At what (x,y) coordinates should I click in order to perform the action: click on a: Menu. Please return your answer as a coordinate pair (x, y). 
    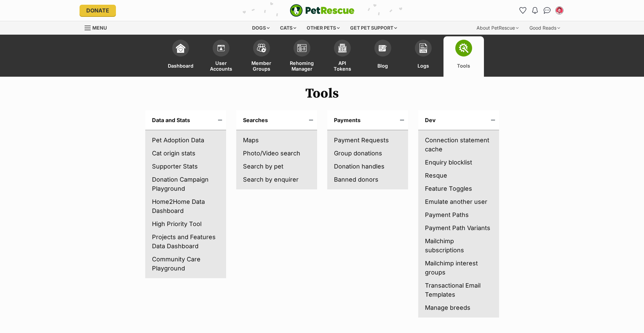
    Looking at the image, I should click on (98, 27).